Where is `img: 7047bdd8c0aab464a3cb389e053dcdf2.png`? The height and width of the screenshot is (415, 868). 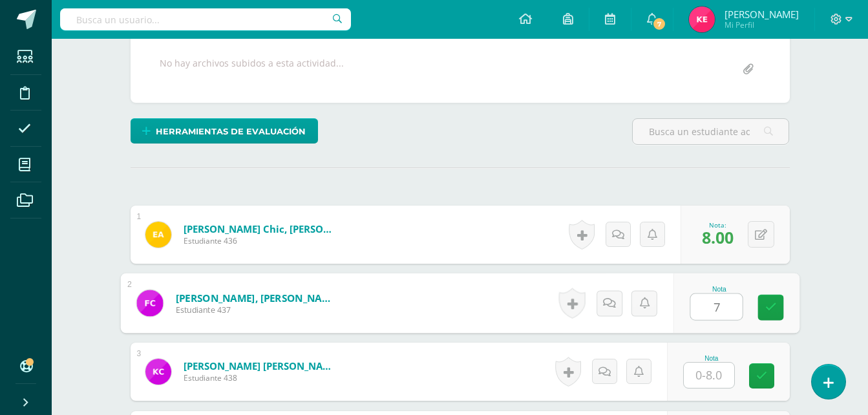
img: 7047bdd8c0aab464a3cb389e053dcdf2.png is located at coordinates (158, 234).